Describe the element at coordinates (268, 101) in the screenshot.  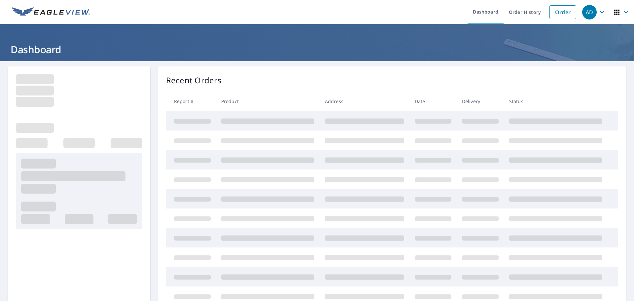
I see `th: Product` at that location.